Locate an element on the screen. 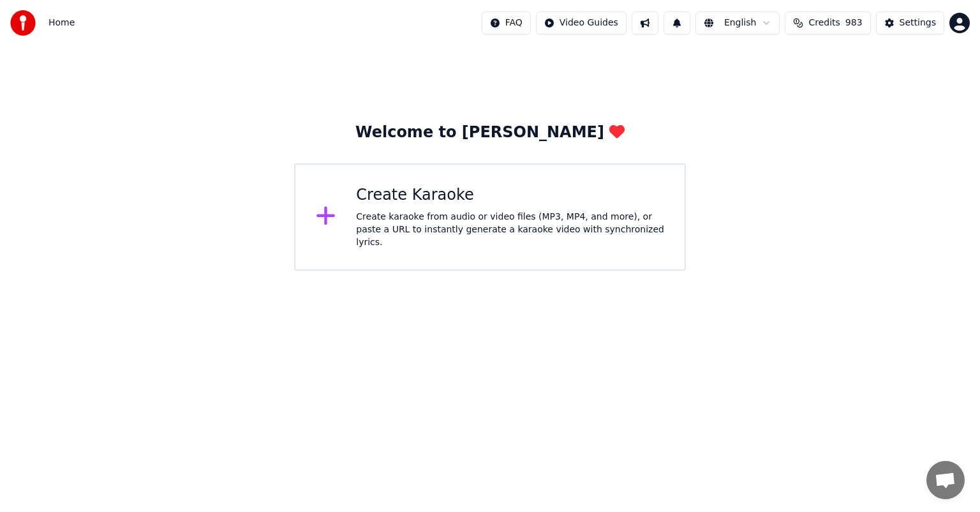 The image size is (980, 512). button: Video Guides is located at coordinates (581, 23).